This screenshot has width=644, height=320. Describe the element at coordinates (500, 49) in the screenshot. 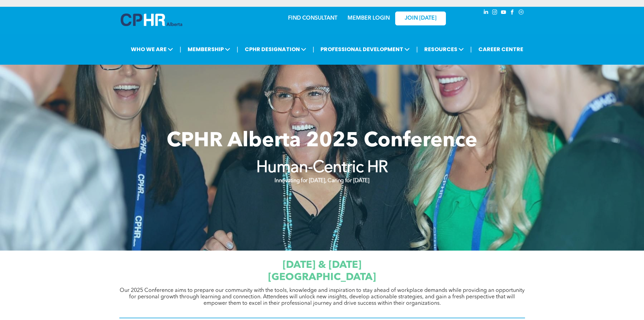

I see `a: CAREER CENTRE` at that location.